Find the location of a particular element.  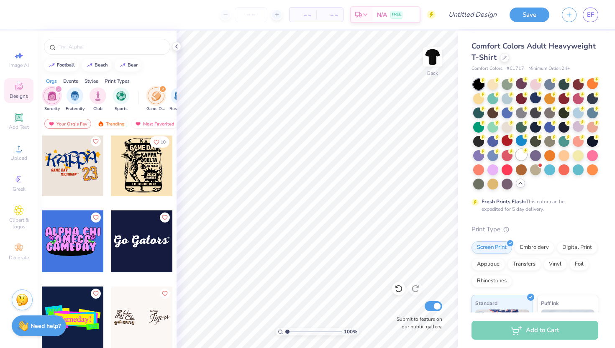

span: Puff Ink is located at coordinates (550, 303).